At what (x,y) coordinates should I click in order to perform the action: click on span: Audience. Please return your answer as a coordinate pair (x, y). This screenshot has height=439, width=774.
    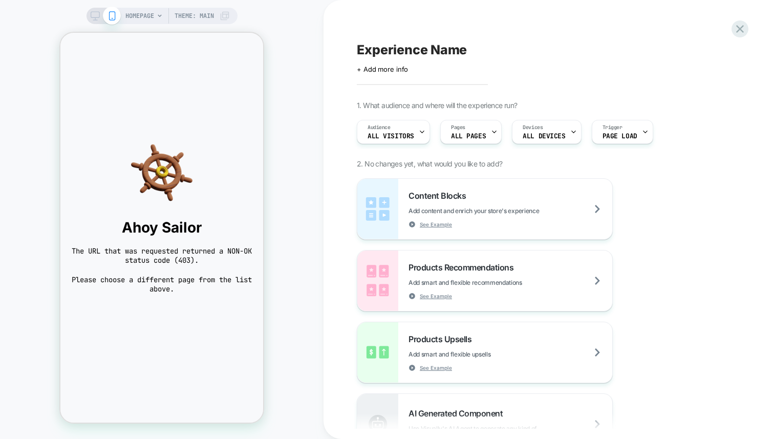
    Looking at the image, I should click on (379, 127).